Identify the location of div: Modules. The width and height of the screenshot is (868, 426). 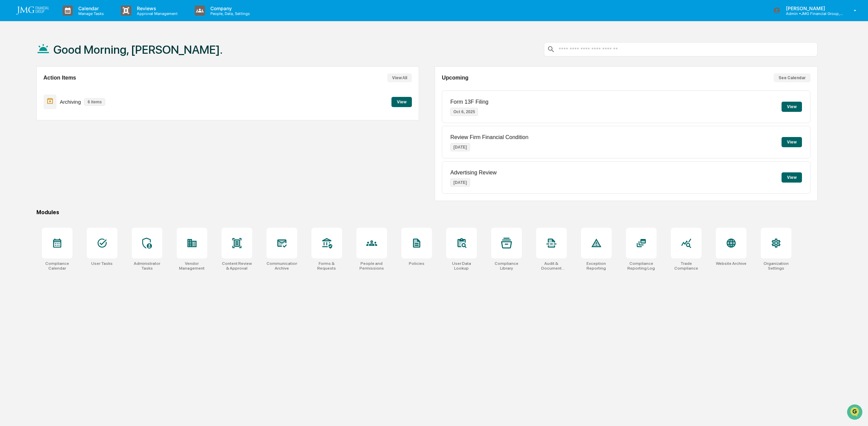
(427, 213).